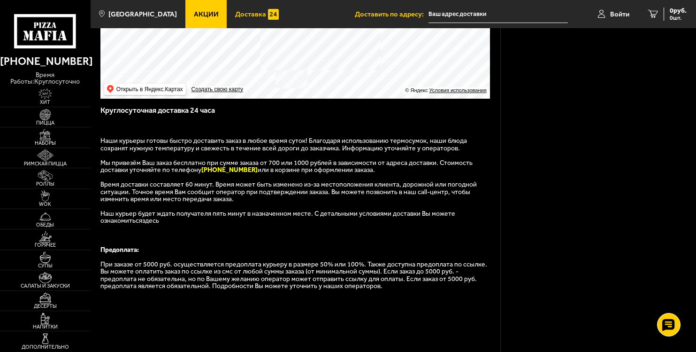  Describe the element at coordinates (278, 217) in the screenshot. I see `span: Наш курьер будет ждать получателя пять минут в назначенном месте. С детальными условиями доставки...` at that location.